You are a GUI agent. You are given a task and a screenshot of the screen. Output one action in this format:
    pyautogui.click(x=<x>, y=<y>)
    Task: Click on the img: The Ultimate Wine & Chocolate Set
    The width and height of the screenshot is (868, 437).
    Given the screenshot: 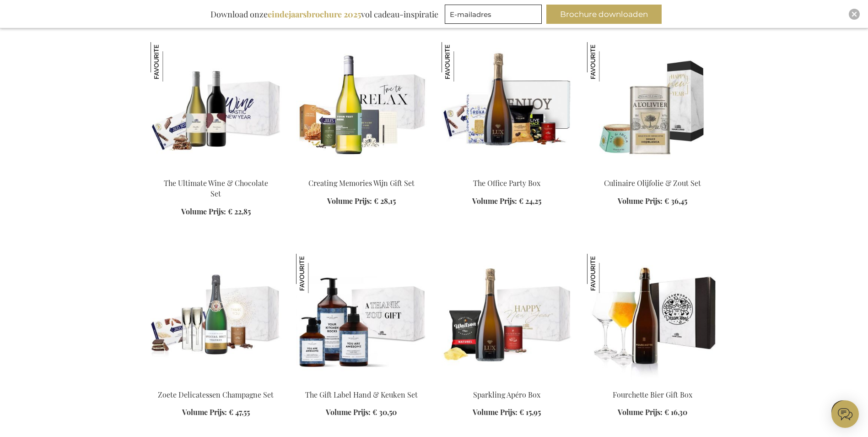 What is the action you would take?
    pyautogui.click(x=170, y=62)
    